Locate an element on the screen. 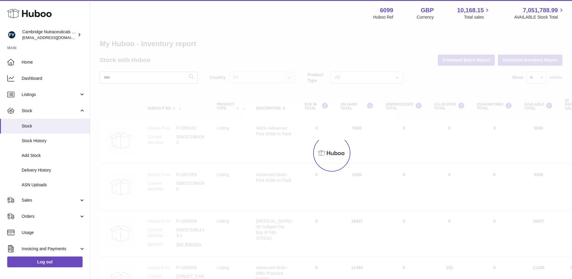 This screenshot has height=279, width=572. span: ASN Uploads is located at coordinates (53, 185).